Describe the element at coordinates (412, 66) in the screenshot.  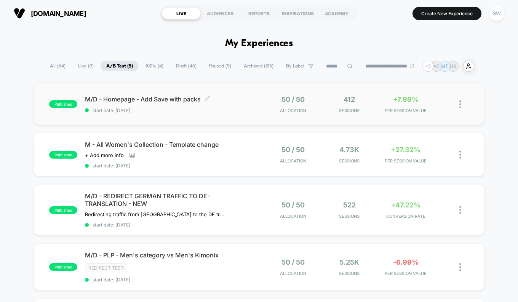
I see `img: end` at that location.